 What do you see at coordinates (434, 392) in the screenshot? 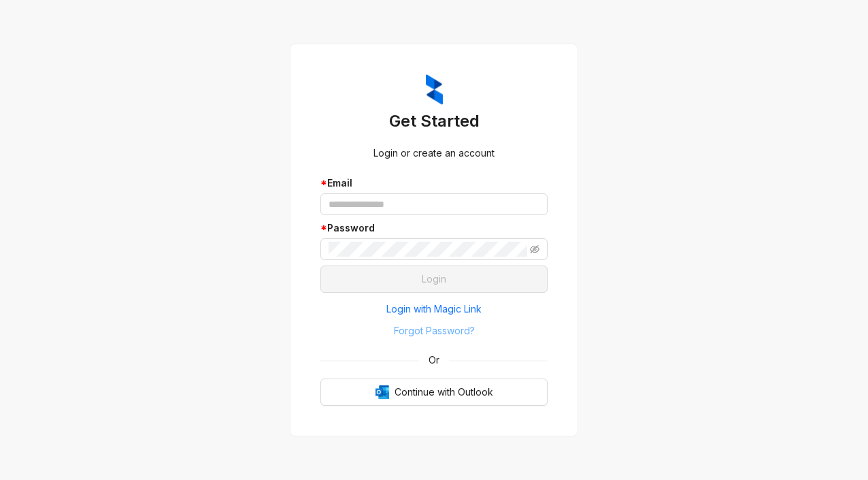
I see `button: OutlookContinue with Outlook` at bounding box center [434, 392].